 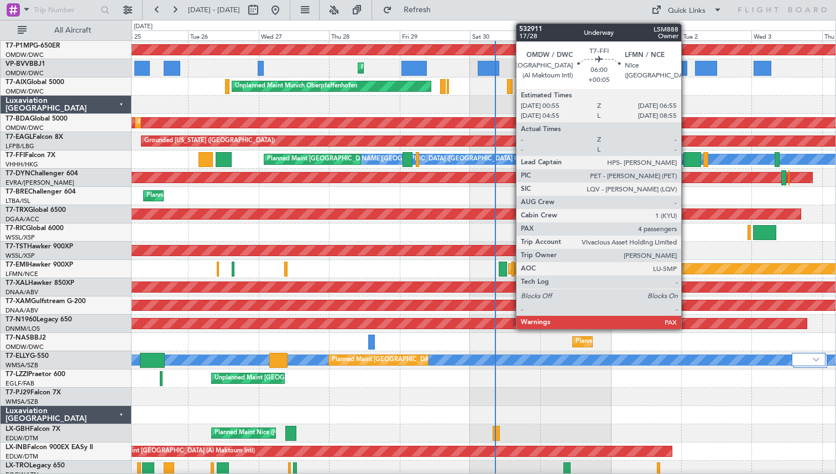 What do you see at coordinates (66, 30) in the screenshot?
I see `button: All Aircraft` at bounding box center [66, 30].